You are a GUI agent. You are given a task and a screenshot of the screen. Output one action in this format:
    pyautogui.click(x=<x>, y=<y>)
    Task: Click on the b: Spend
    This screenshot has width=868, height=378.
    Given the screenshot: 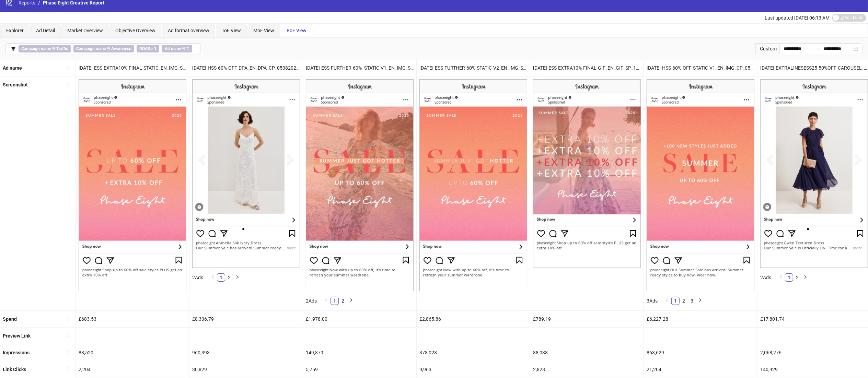 What is the action you would take?
    pyautogui.click(x=9, y=319)
    